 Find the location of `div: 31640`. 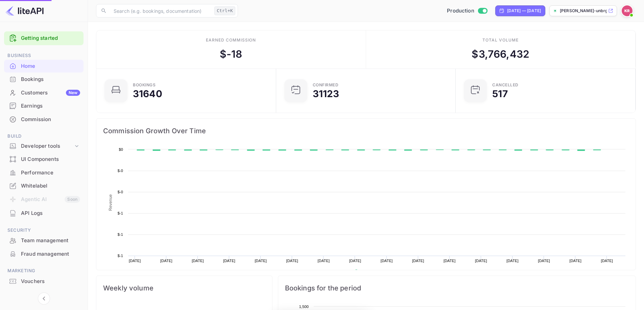

div: 31640 is located at coordinates (148, 94).